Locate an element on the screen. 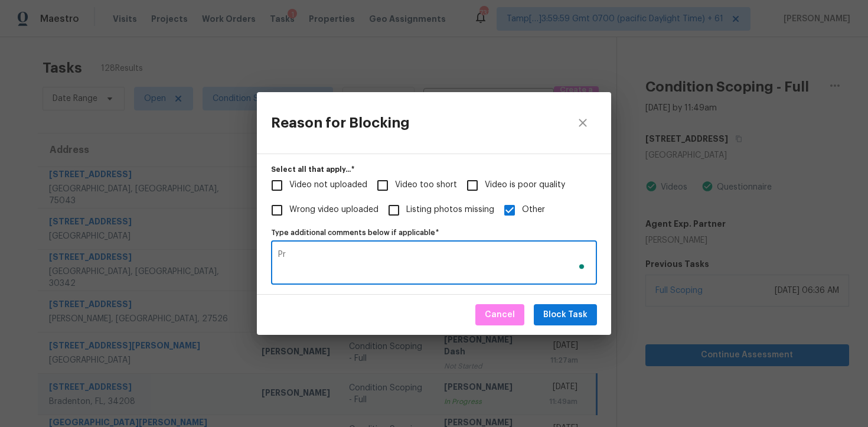 The image size is (868, 427). label: Type additional comments below if applicable is located at coordinates (434, 233).